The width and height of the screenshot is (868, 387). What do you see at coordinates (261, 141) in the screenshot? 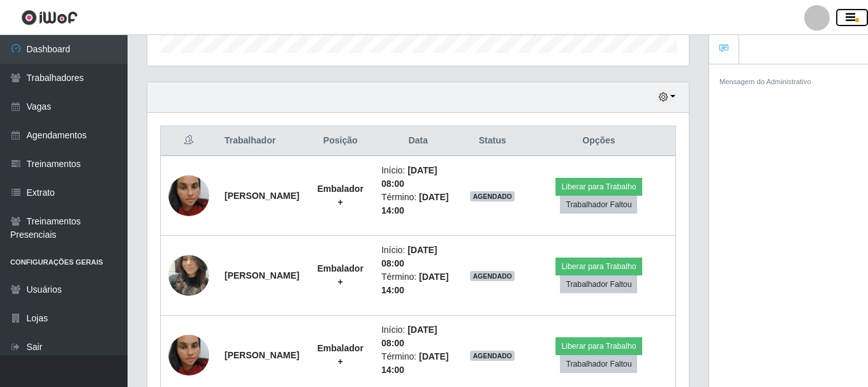
I see `th: Trabalhador` at bounding box center [261, 141].